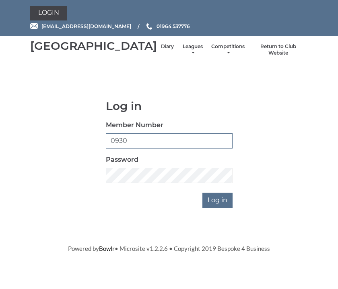  Describe the element at coordinates (217, 201) in the screenshot. I see `input: Log in` at that location.